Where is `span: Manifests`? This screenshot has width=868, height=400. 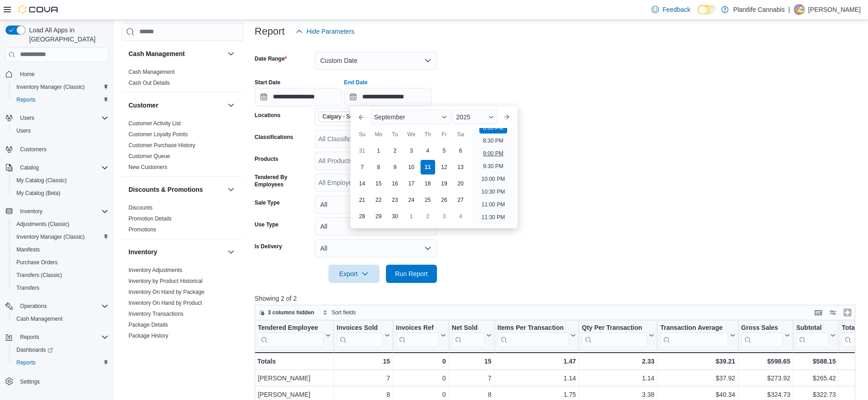
span: Manifests is located at coordinates (28, 250).